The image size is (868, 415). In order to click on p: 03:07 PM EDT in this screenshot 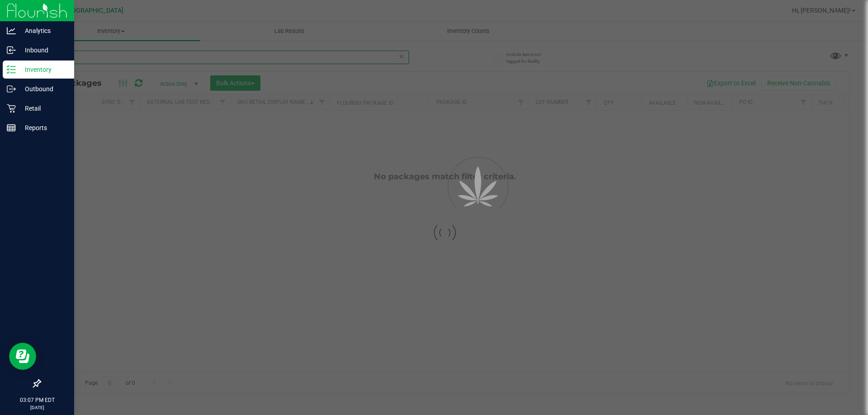, I will do `click(37, 400)`.